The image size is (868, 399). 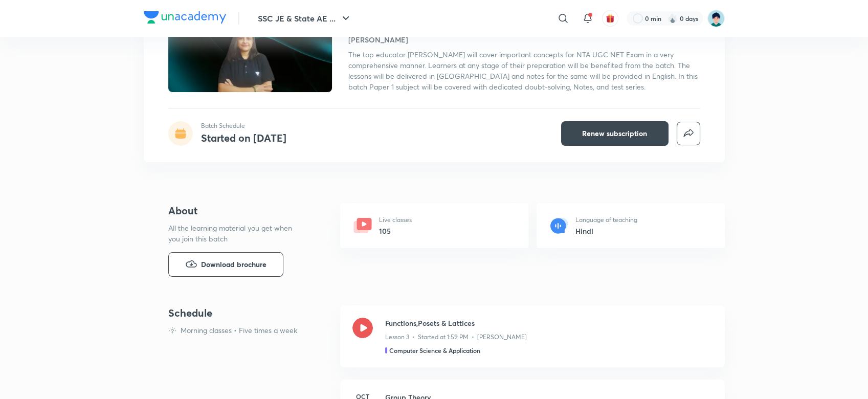 What do you see at coordinates (234, 265) in the screenshot?
I see `span: Download brochure` at bounding box center [234, 265].